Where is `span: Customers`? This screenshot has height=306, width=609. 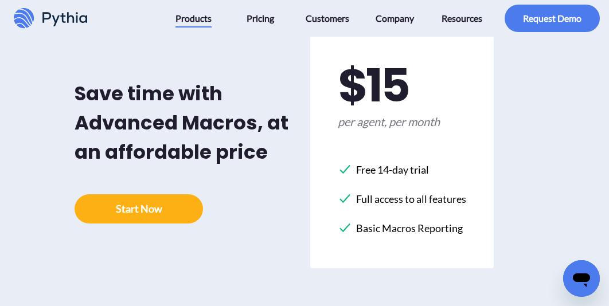
span: Customers is located at coordinates (327, 18).